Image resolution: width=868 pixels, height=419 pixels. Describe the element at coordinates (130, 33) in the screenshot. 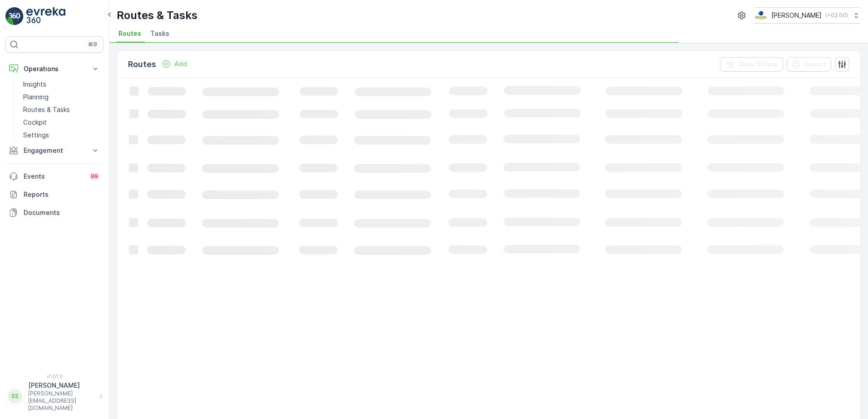

I see `span: Routes` at that location.